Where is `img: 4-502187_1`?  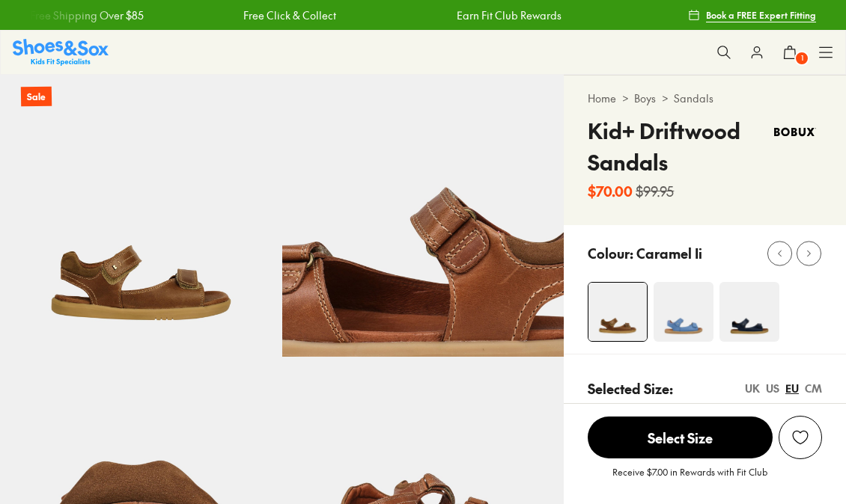 img: 4-502187_1 is located at coordinates (683, 312).